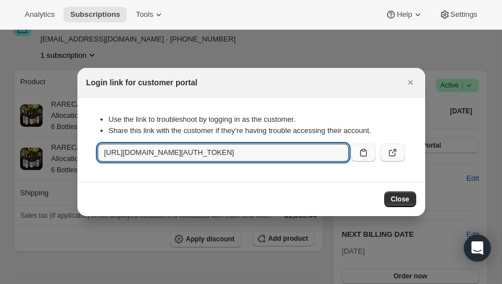 The image size is (502, 284). What do you see at coordinates (404, 15) in the screenshot?
I see `button: Help` at bounding box center [404, 15].